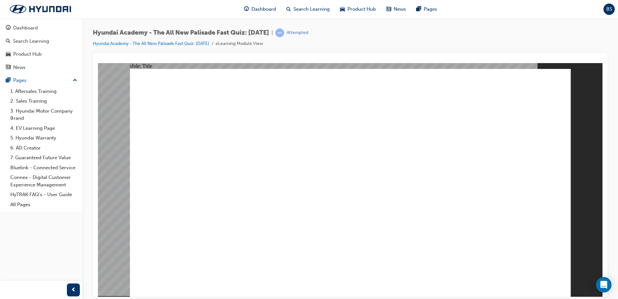 This screenshot has height=299, width=618. I want to click on span: Search Learning, so click(312, 9).